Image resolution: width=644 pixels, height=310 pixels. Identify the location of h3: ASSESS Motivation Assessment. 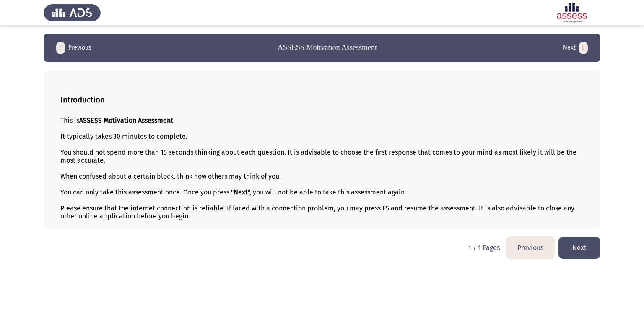
(327, 48).